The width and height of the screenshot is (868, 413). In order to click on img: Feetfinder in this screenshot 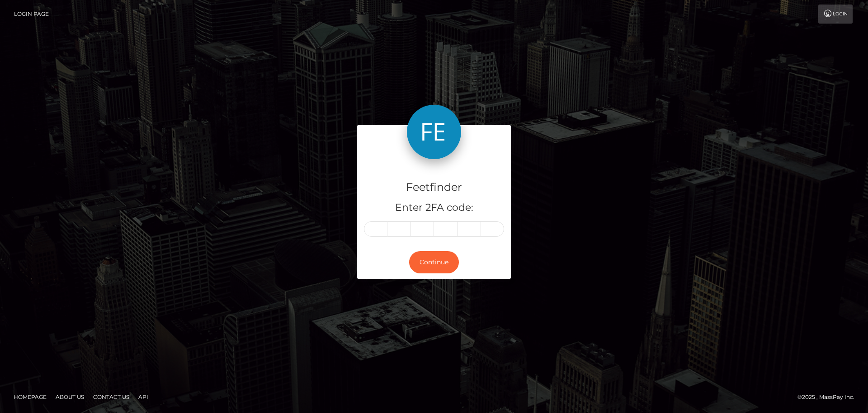, I will do `click(434, 132)`.